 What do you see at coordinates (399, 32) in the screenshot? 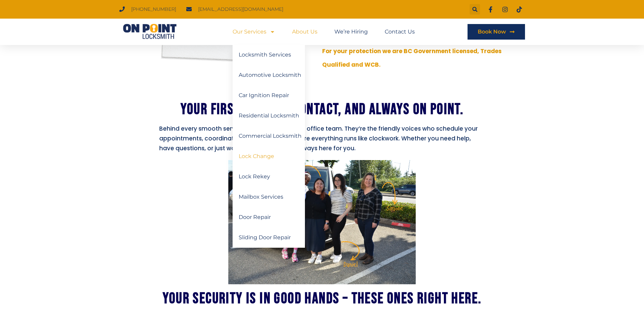
I see `a: Contact Us` at bounding box center [399, 32].